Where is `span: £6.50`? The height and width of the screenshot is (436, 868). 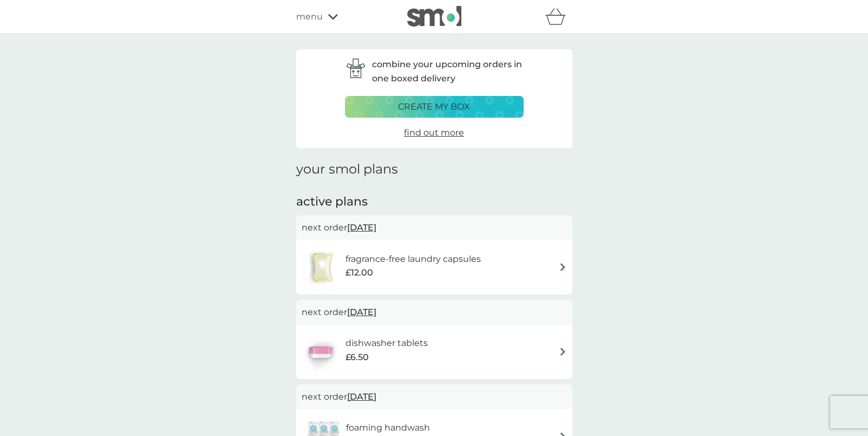
span: £6.50 is located at coordinates (357, 357).